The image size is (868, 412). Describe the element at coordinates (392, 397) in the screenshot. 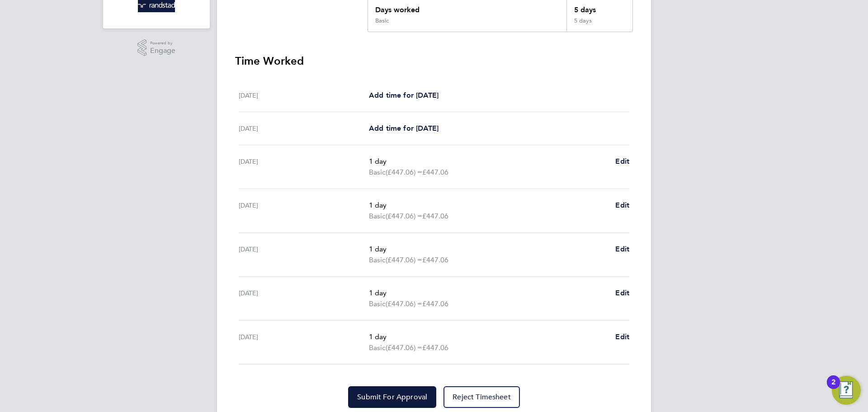

I see `button: Submit For Approval` at that location.